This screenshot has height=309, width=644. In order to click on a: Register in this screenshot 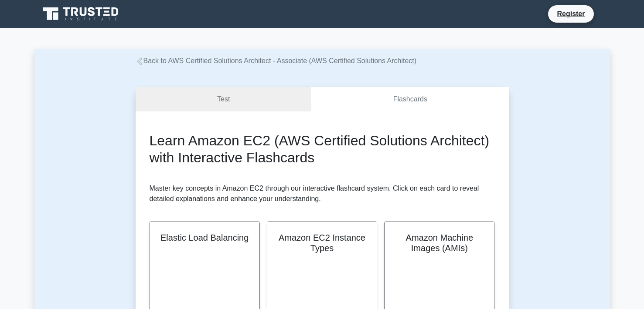, I will do `click(571, 13)`.